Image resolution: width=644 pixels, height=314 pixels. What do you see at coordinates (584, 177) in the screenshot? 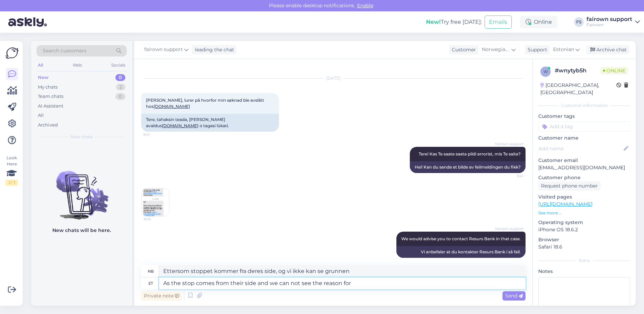
I see `p: Customer phone` at bounding box center [584, 177].